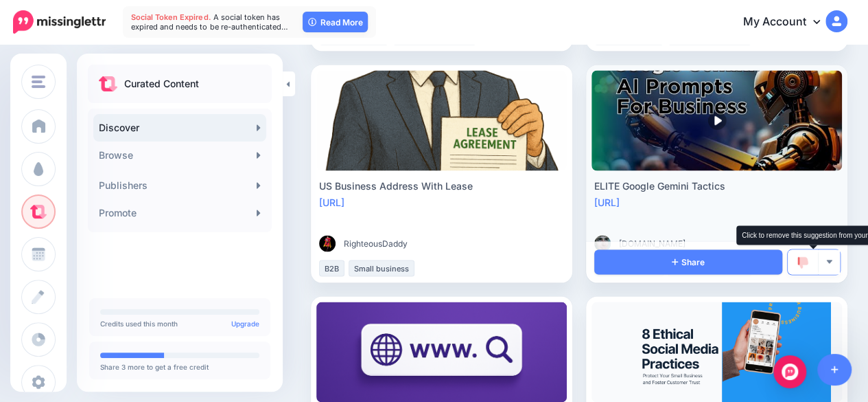 The image size is (868, 402). Describe the element at coordinates (689, 262) in the screenshot. I see `span: Share` at that location.